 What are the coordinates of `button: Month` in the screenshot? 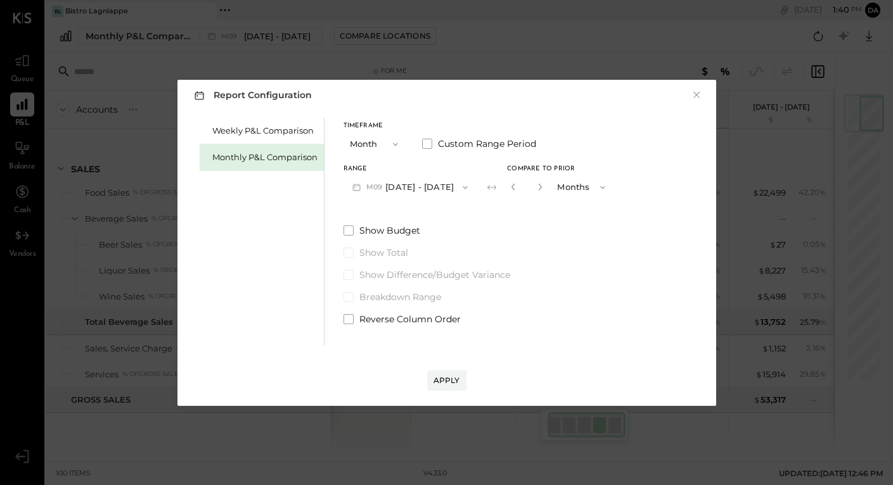 It's located at (375, 144).